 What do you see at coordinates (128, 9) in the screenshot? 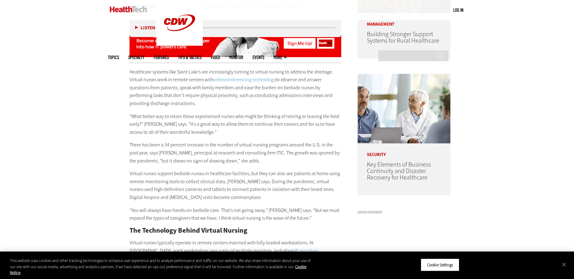
I see `img: Home` at bounding box center [128, 9].